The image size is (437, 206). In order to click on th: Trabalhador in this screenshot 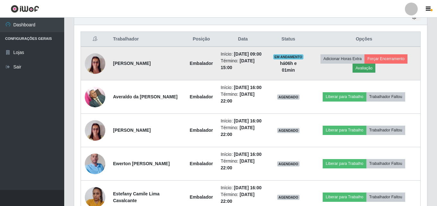, I will do `click(147, 39)`.